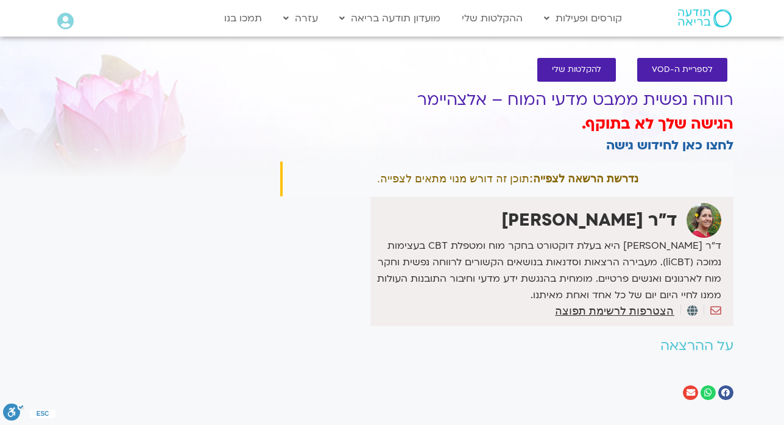 The image size is (784, 425). Describe the element at coordinates (300, 18) in the screenshot. I see `a: עזרה` at that location.